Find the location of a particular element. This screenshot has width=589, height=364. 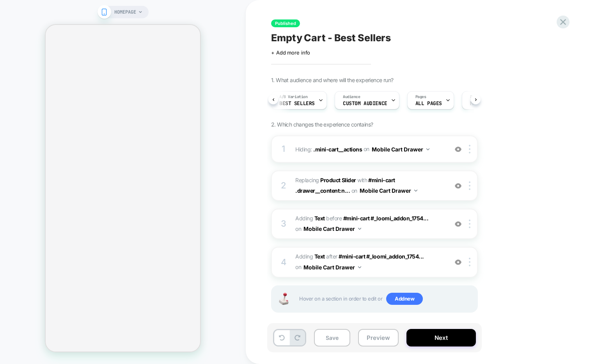

span: + Add more info is located at coordinates (291, 53).